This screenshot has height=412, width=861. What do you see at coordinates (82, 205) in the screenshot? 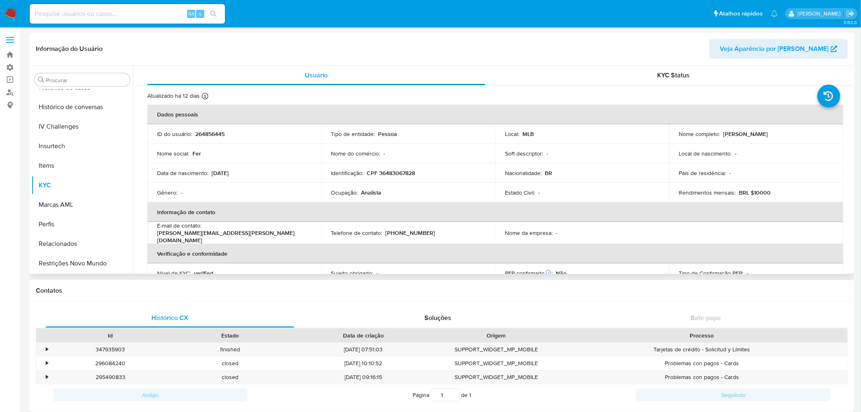
I see `button: Marcas AML` at bounding box center [82, 205].